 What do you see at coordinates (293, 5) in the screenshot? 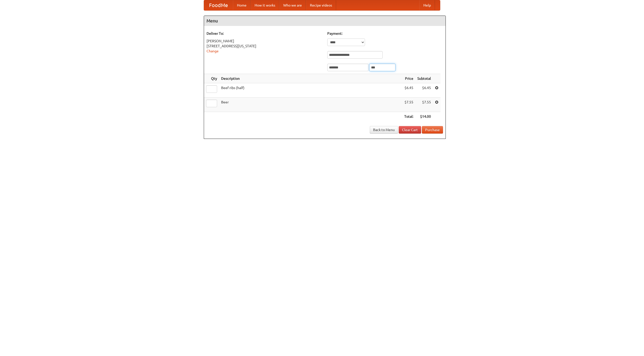
I see `a: Who we are` at bounding box center [293, 5].